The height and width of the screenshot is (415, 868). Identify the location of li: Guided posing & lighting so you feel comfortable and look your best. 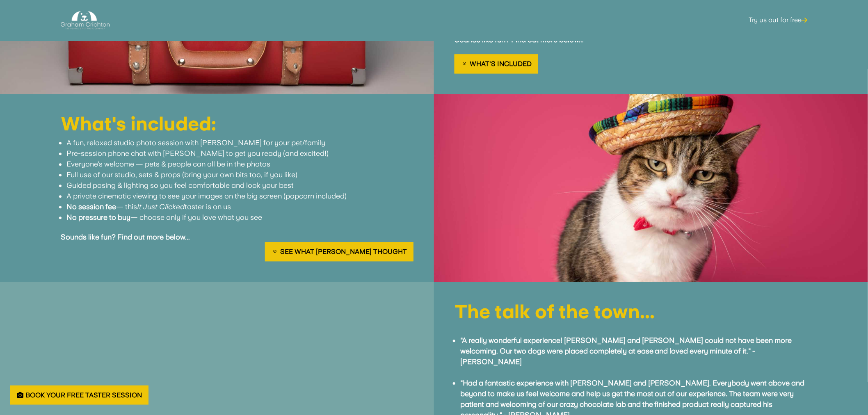
(240, 185).